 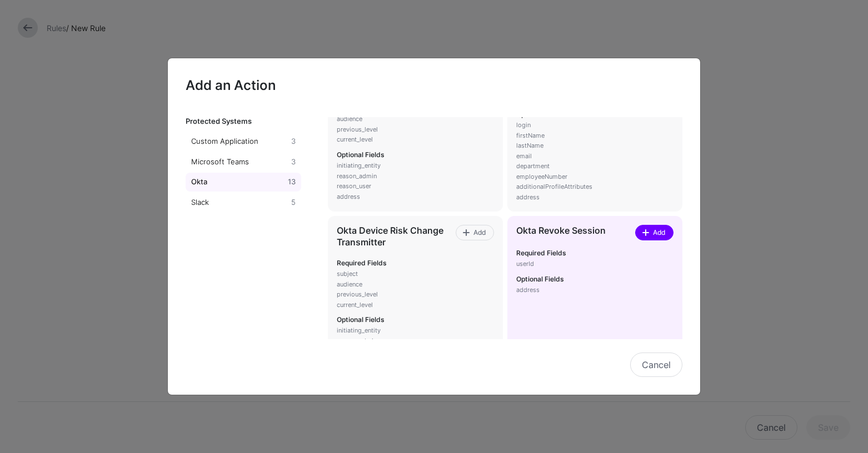 I want to click on button: Cancel, so click(x=656, y=365).